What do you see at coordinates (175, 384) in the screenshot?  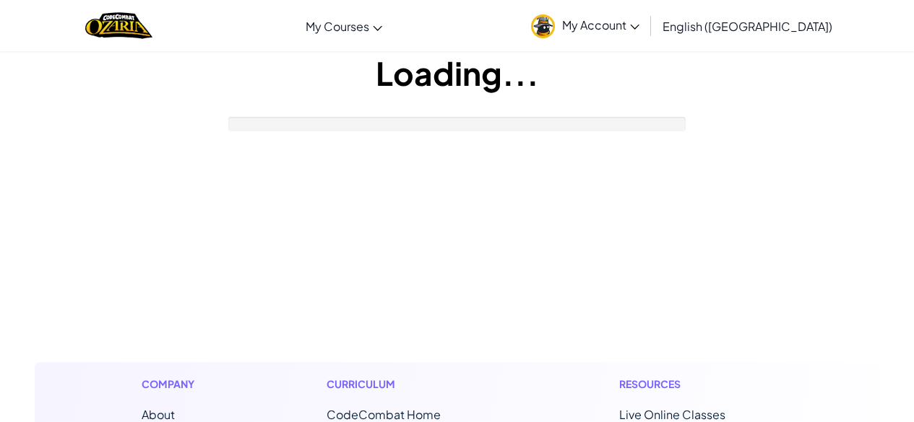 I see `h1: Company` at bounding box center [175, 384].